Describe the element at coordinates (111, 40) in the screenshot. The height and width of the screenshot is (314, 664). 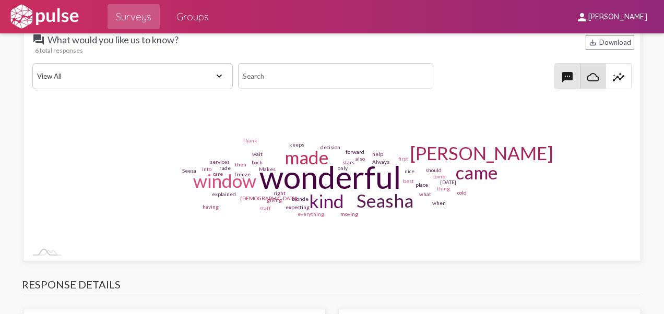
I see `span: What would you like us to know?` at that location.